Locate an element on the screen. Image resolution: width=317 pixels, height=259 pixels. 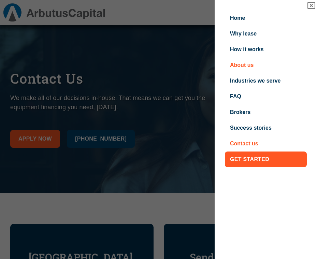
a: How it works is located at coordinates (266, 49).